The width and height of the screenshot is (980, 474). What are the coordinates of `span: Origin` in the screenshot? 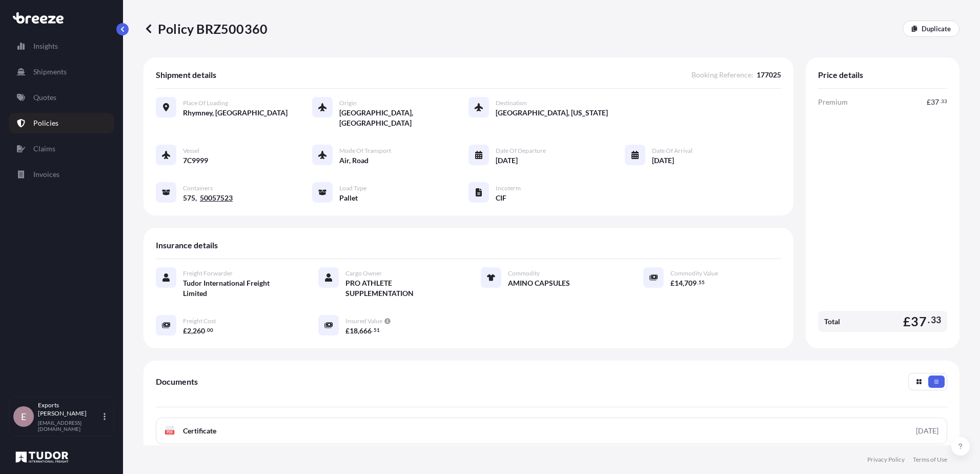 It's located at (348, 103).